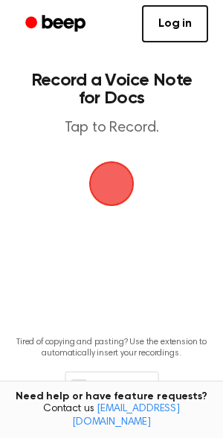  Describe the element at coordinates (175, 24) in the screenshot. I see `a: Log in` at that location.